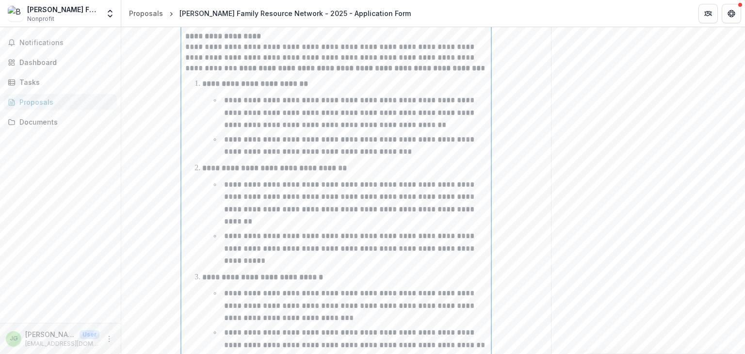 Image resolution: width=745 pixels, height=354 pixels. Describe the element at coordinates (89, 335) in the screenshot. I see `p: User` at that location.